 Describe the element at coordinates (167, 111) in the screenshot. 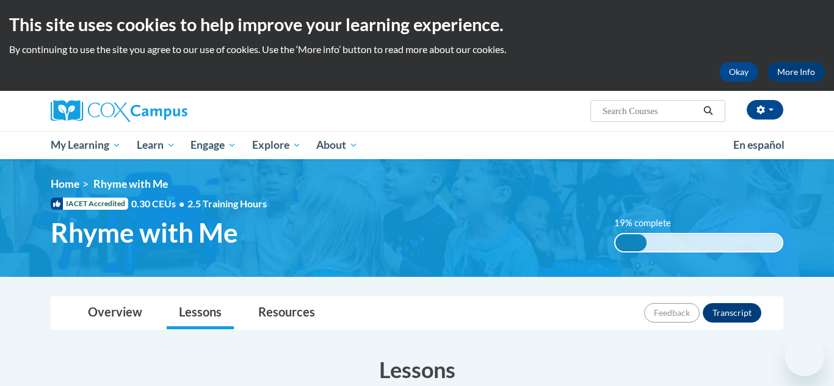

I see `a: Cox Campus` at that location.